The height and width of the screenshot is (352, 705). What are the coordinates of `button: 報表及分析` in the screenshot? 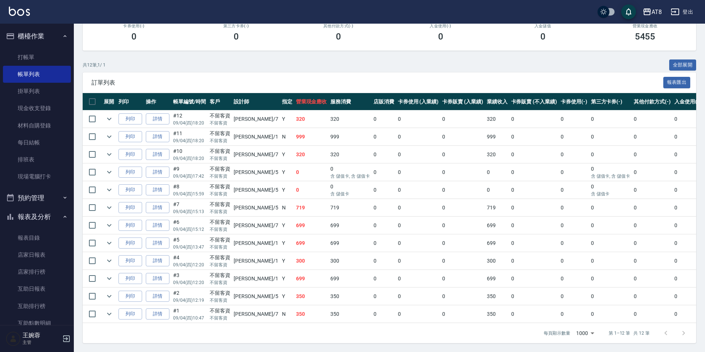 It's located at (37, 217).